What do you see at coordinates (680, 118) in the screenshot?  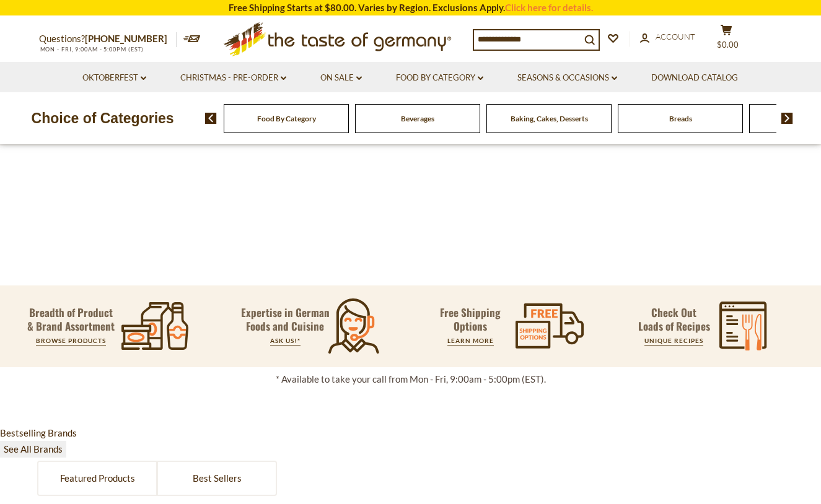 I see `a: Breads` at bounding box center [680, 118].